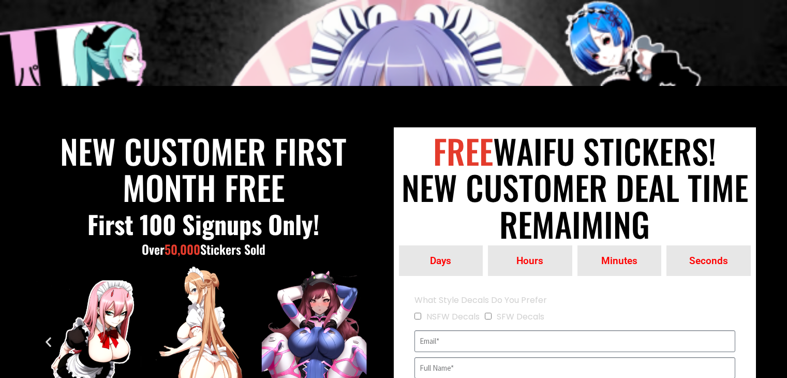  I want to click on h2: NEW CUSTOMER FIRST MONTH FREE, so click(203, 169).